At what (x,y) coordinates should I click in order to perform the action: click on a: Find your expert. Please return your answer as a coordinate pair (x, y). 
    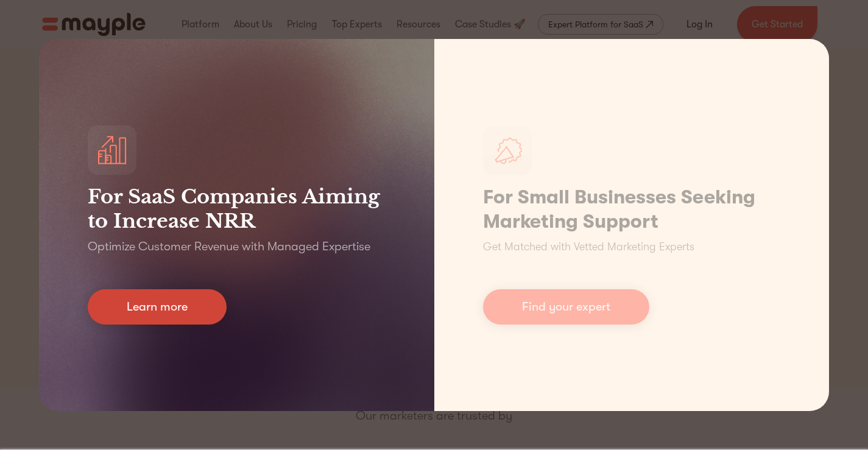
    Looking at the image, I should click on (566, 307).